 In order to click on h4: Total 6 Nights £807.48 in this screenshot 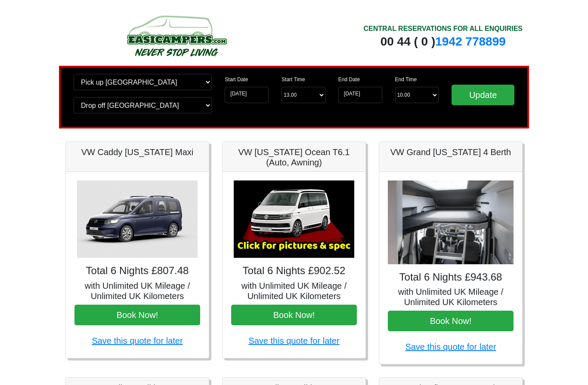, I will do `click(137, 271)`.